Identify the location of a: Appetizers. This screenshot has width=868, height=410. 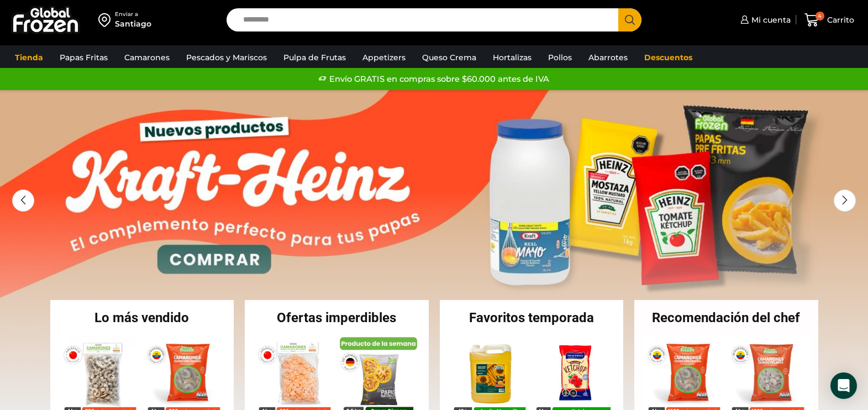
(384, 57).